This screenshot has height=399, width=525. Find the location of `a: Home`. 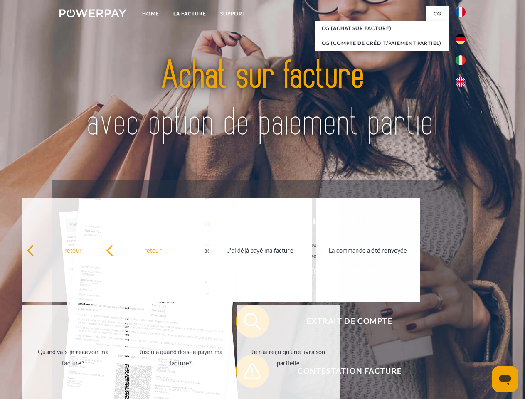

a: Home is located at coordinates (150, 14).